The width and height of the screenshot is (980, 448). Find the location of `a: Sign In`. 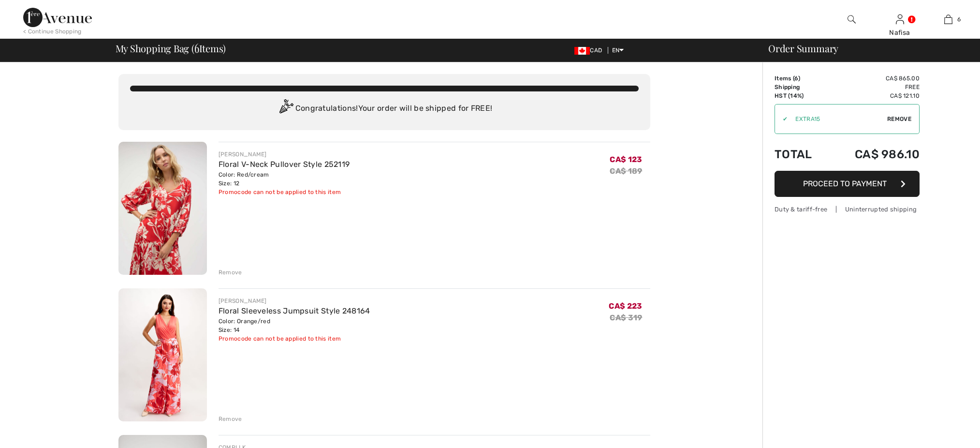

a: Sign In is located at coordinates (900, 19).